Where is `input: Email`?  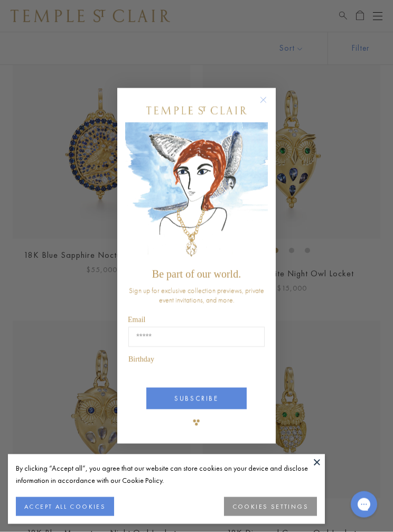 input: Email is located at coordinates (196, 337).